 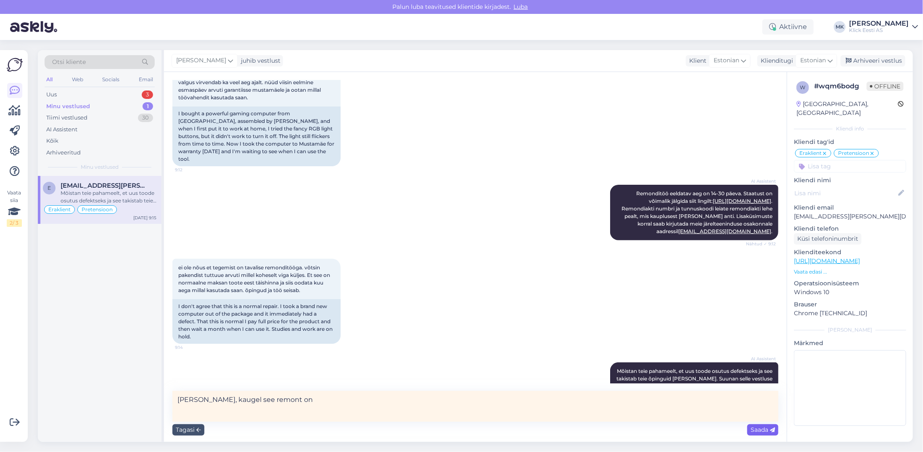 What do you see at coordinates (147, 95) in the screenshot?
I see `div: 3` at bounding box center [147, 95].